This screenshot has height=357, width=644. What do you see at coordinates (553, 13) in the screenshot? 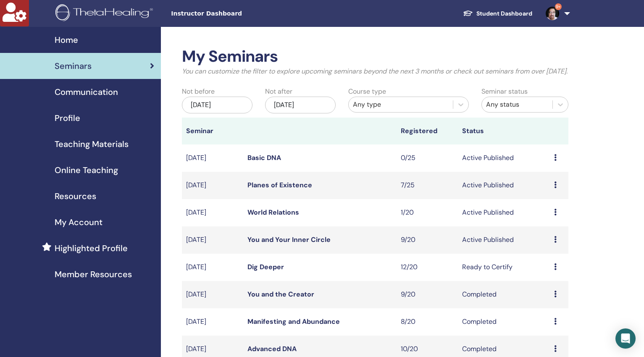
I see `img: default.jpg` at bounding box center [553, 13].